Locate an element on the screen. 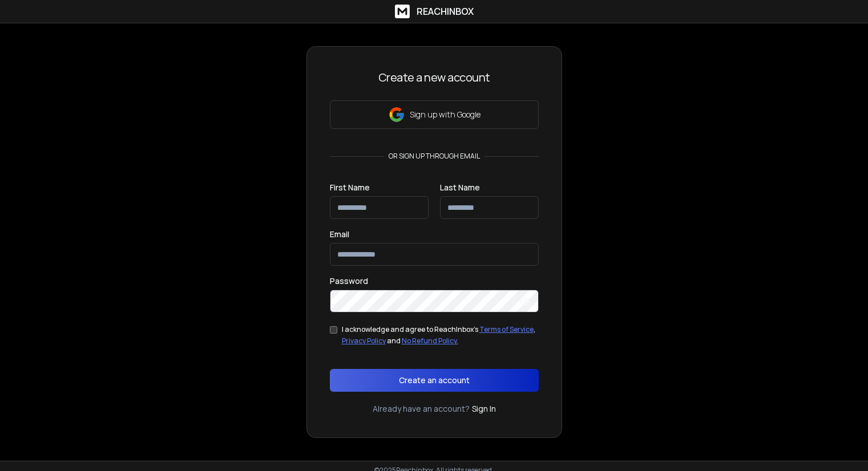 This screenshot has width=868, height=471. p: or sign up through email is located at coordinates (434, 156).